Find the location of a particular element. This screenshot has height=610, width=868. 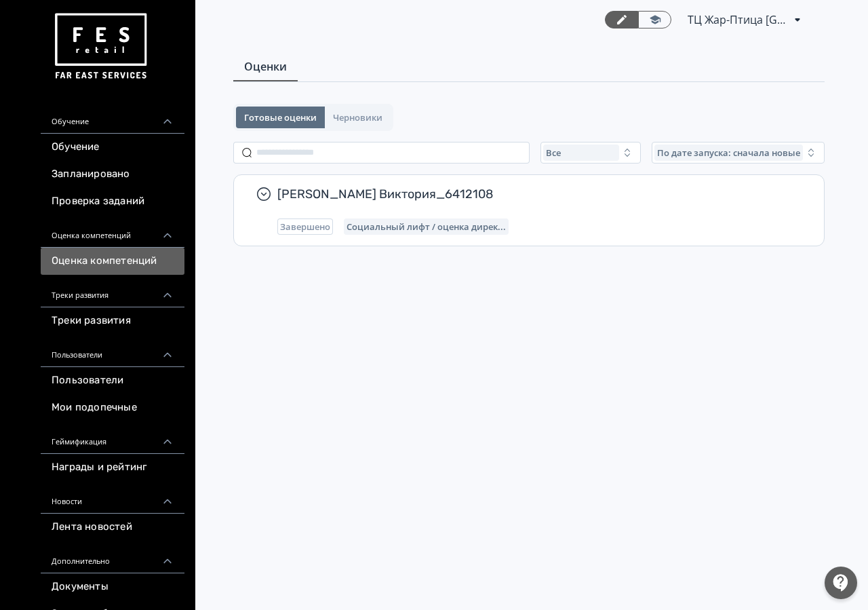

a: Лента новостей is located at coordinates (113, 527).